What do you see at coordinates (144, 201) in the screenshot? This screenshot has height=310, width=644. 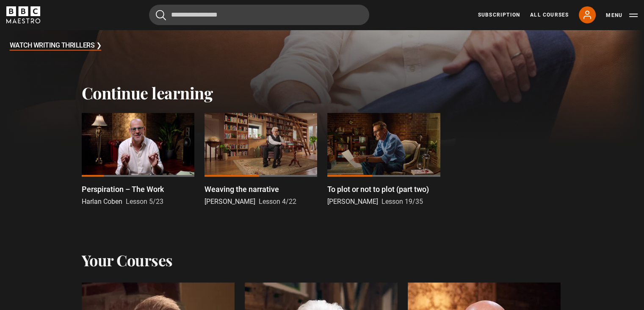 I see `span: Lesson 5/23` at bounding box center [144, 201].